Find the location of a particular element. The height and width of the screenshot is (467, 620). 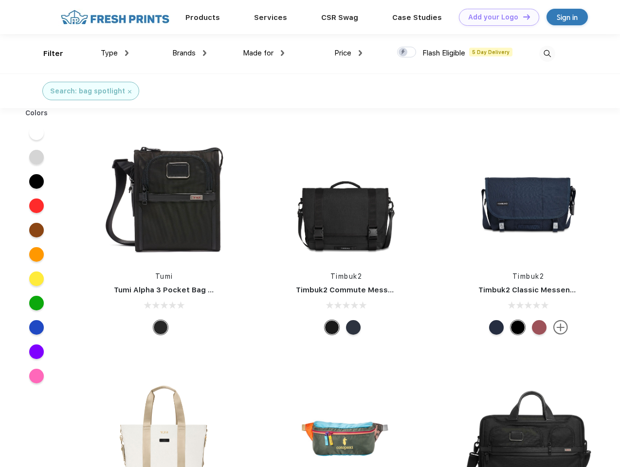

span: 5 Day Delivery is located at coordinates (491, 52).